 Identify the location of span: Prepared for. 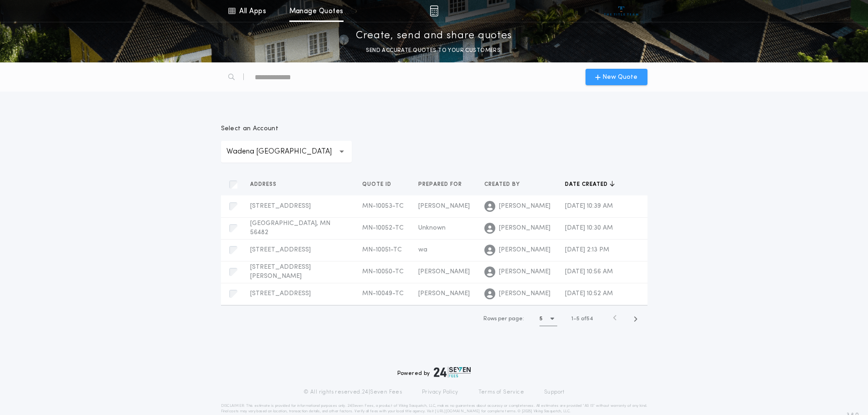
(441, 185).